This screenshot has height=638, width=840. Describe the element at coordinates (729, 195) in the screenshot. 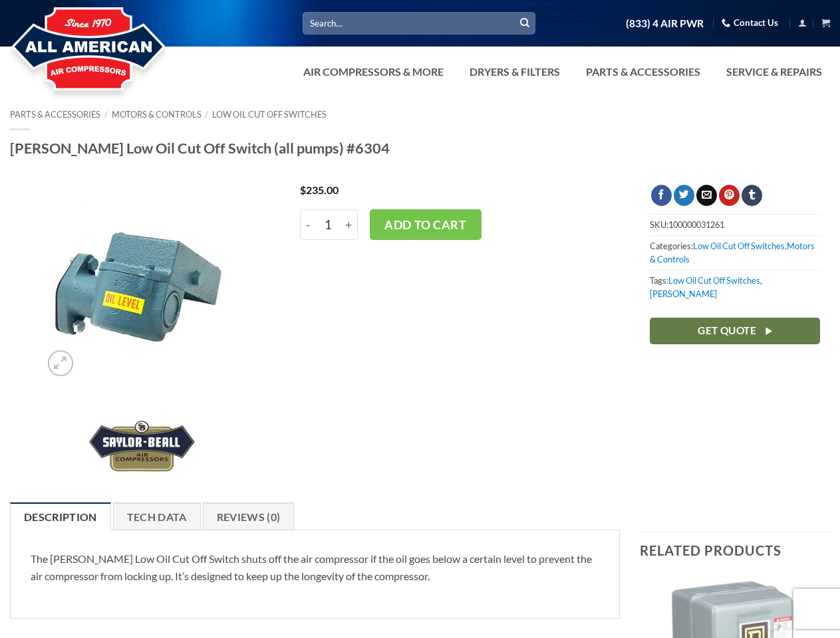

I see `a: Pin on Pinterest` at that location.